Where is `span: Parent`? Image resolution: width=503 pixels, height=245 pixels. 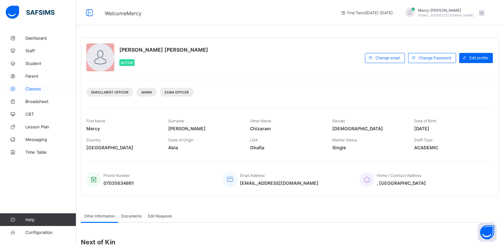 span: Parent is located at coordinates (51, 76).